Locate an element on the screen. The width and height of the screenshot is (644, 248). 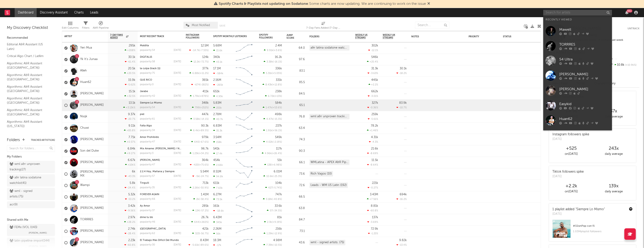
button: Save is located at coordinates (222, 26).